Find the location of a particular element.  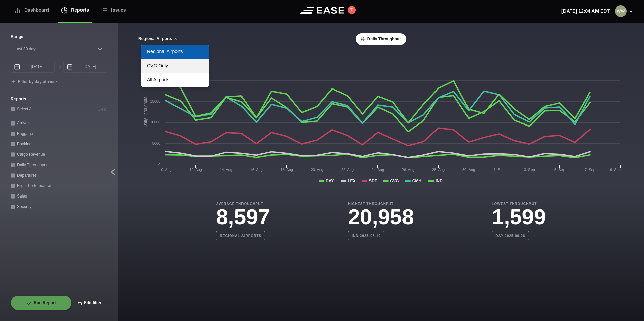

text: 10000 is located at coordinates (155, 122).